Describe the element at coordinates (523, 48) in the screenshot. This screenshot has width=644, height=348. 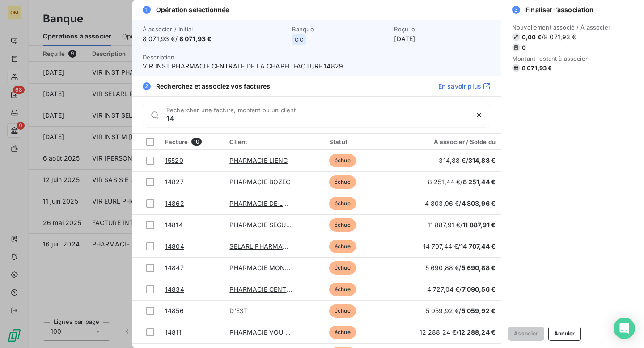
I see `span: 0` at that location.